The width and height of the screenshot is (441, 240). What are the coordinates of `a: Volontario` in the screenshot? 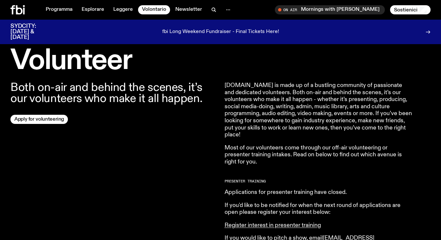 It's located at (154, 10).